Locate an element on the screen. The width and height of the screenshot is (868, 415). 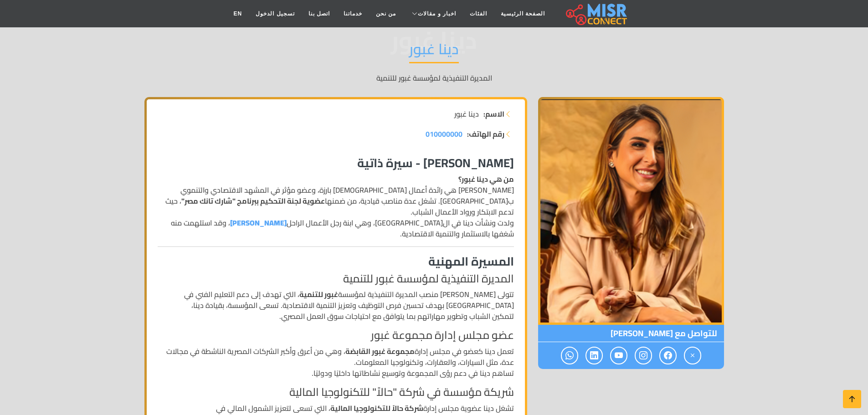
a: تسجيل الدخول is located at coordinates (275, 14).